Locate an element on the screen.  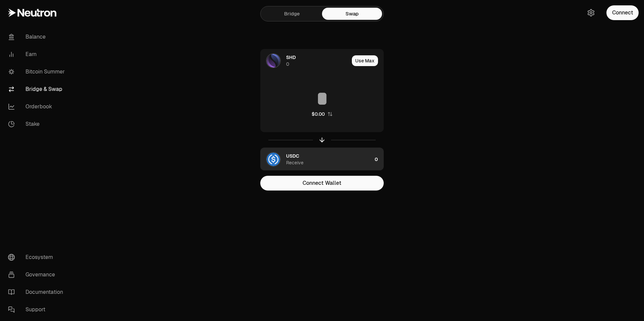
a: Support is located at coordinates (37, 310).